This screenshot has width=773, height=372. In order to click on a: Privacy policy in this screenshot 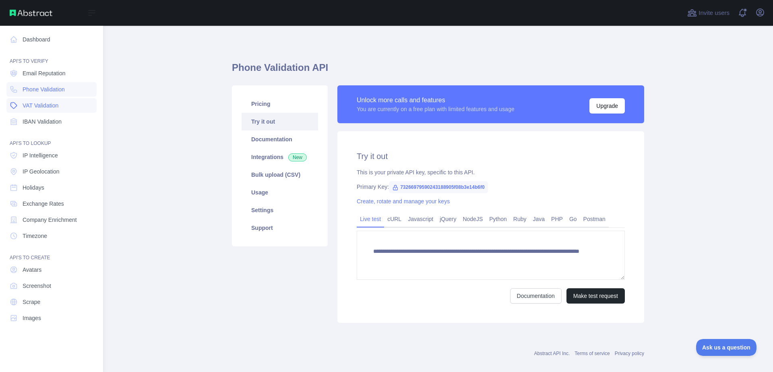, I will do `click(629, 353)`.